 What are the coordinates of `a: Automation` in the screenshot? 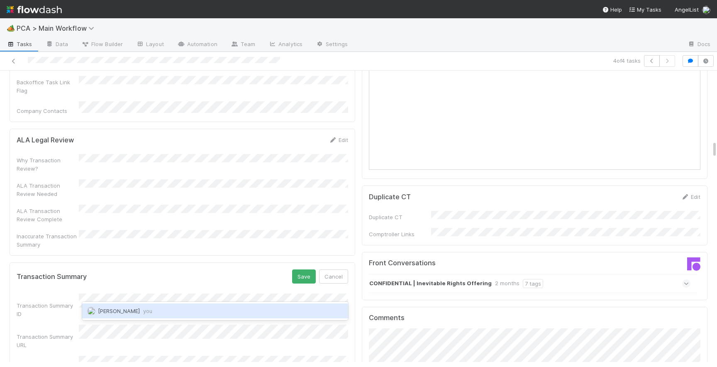 It's located at (197, 45).